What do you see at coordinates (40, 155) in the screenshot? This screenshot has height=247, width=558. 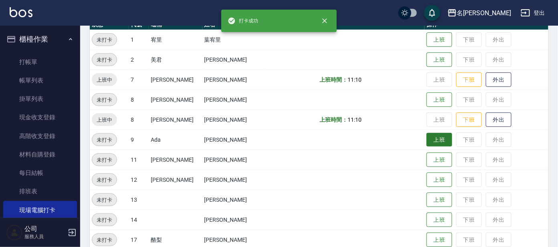 I see `a: 材料自購登錄` at bounding box center [40, 155].